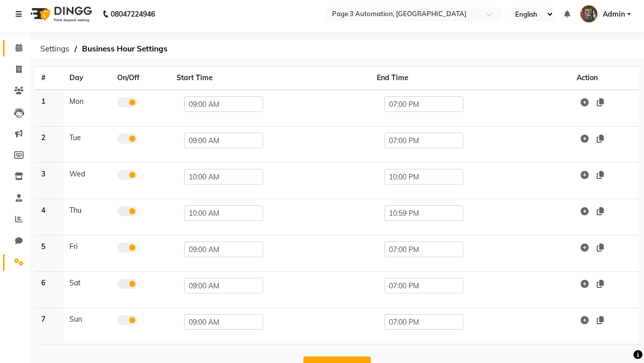 The image size is (644, 363). Describe the element at coordinates (49, 254) in the screenshot. I see `th: 5` at that location.